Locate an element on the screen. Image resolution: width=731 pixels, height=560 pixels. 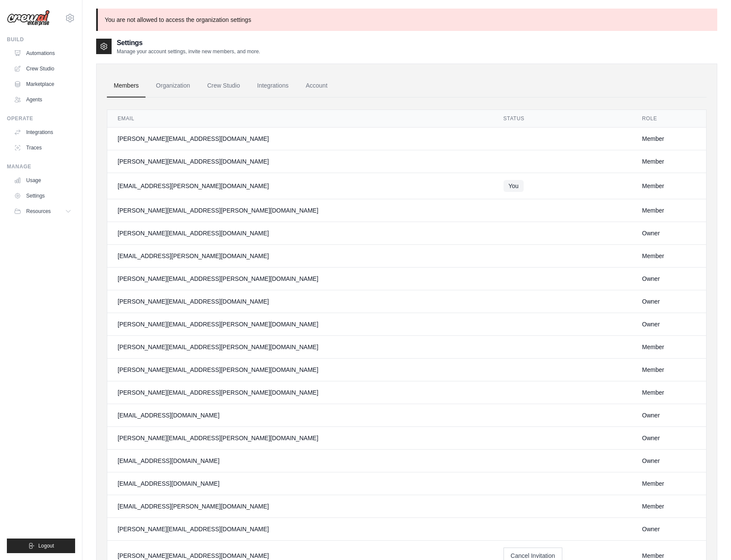
a: Agents is located at coordinates (42, 100).